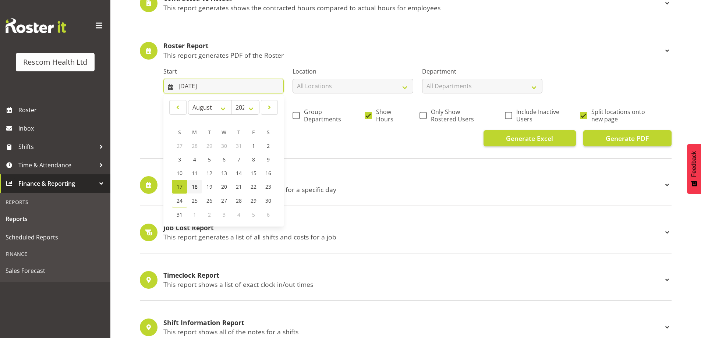 This screenshot has width=701, height=338. Describe the element at coordinates (353, 71) in the screenshot. I see `label: Location` at that location.